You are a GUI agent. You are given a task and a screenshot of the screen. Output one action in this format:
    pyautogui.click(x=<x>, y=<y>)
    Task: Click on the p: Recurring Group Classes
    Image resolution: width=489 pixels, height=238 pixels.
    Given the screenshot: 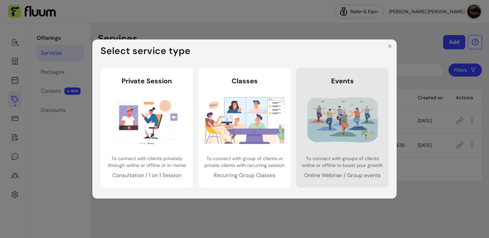 What is the action you would take?
    pyautogui.click(x=245, y=175)
    